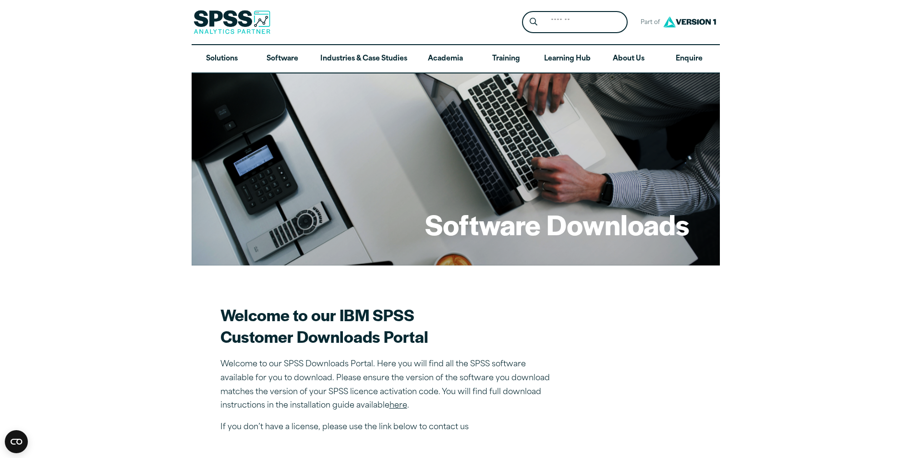 Image resolution: width=911 pixels, height=458 pixels. Describe the element at coordinates (648, 23) in the screenshot. I see `span: Part of` at that location.